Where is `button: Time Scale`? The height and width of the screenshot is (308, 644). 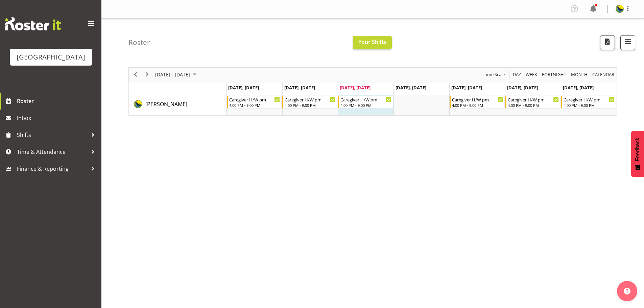 button: Time Scale is located at coordinates (494, 75).